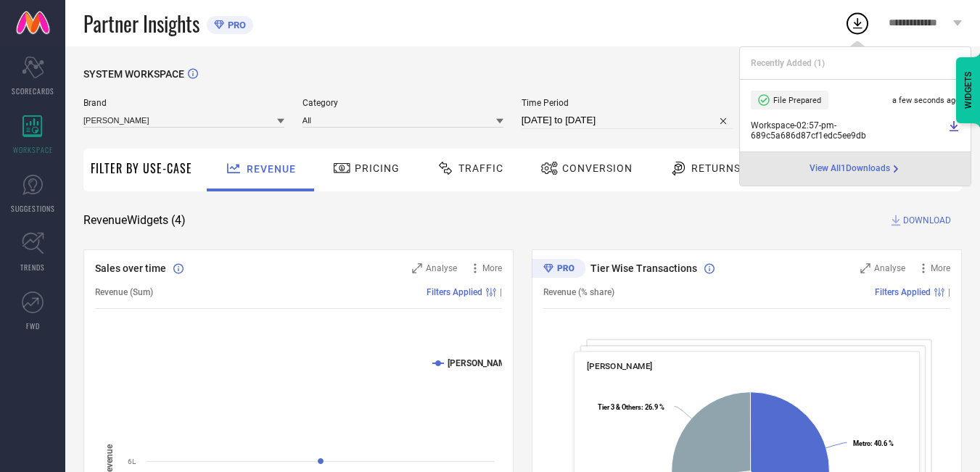  I want to click on span: Brand, so click(184, 103).